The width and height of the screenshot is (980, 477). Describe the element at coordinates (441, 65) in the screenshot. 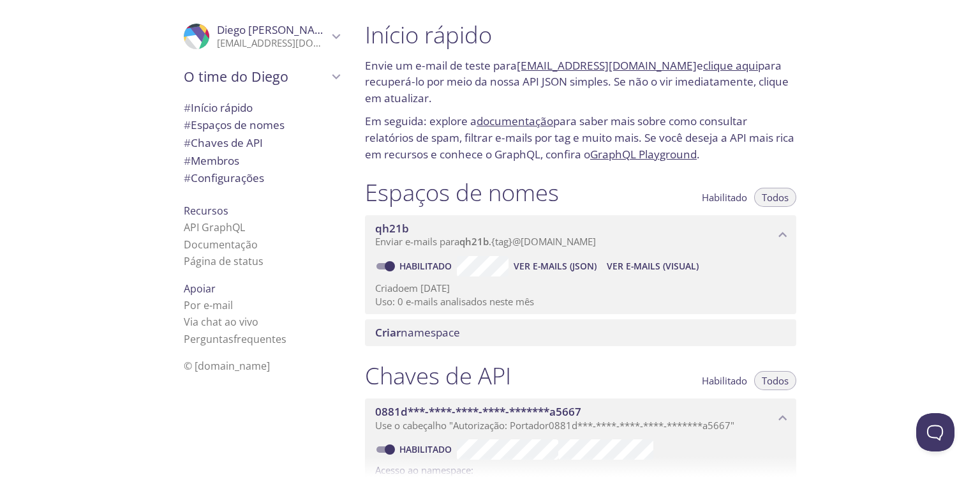

I see `font: Envie um e-mail de teste para` at that location.